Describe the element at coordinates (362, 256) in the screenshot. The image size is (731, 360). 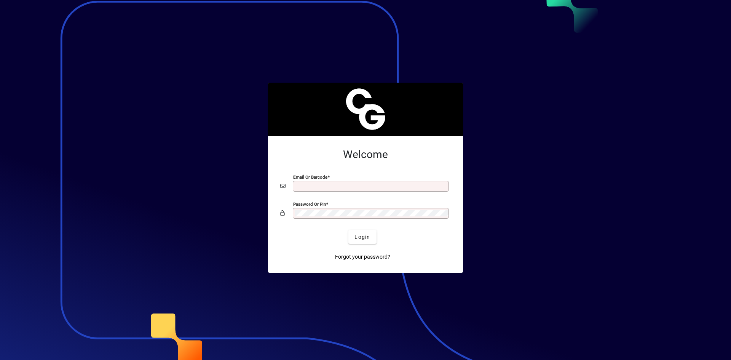
I see `span: Forgot your password?` at that location.